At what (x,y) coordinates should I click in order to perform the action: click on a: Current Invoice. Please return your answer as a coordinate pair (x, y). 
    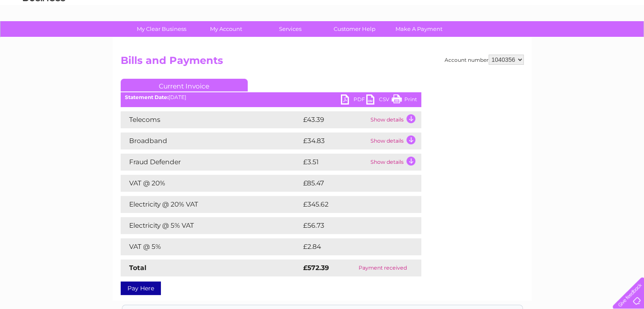
    Looking at the image, I should click on (184, 85).